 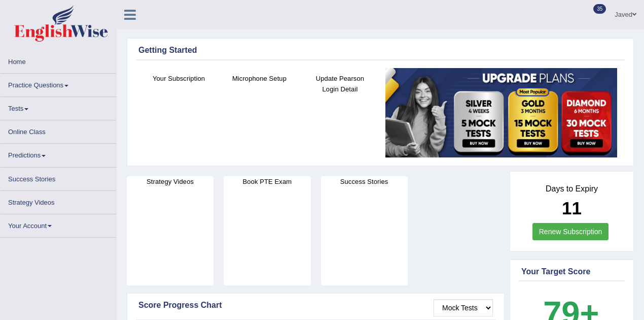 I want to click on a: Home, so click(x=58, y=60).